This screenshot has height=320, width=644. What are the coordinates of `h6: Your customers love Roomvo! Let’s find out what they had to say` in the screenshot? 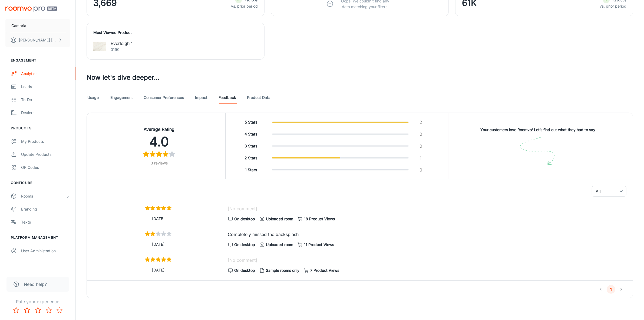 It's located at (537, 130).